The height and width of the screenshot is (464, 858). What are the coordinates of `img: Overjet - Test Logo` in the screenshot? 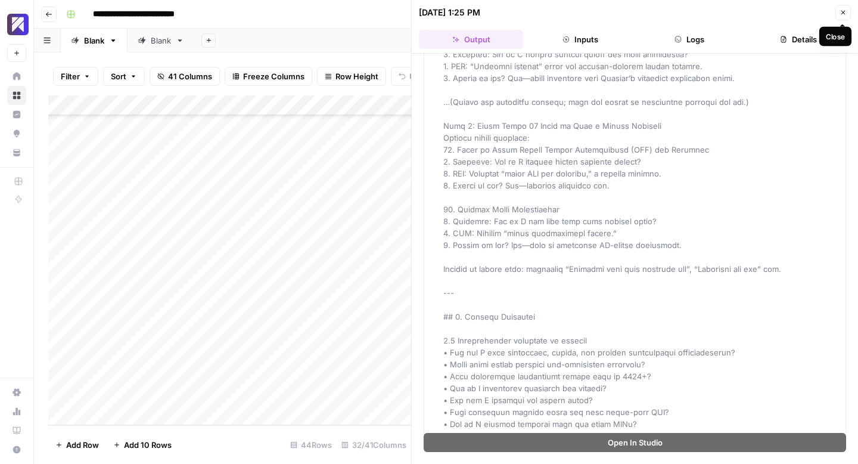 It's located at (18, 24).